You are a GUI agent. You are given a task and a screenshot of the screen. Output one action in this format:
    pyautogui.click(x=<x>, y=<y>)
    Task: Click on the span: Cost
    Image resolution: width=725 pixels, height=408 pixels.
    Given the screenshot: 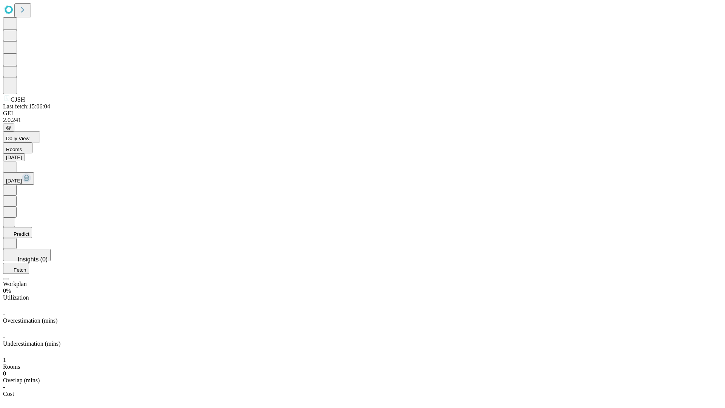 What is the action you would take?
    pyautogui.click(x=8, y=394)
    